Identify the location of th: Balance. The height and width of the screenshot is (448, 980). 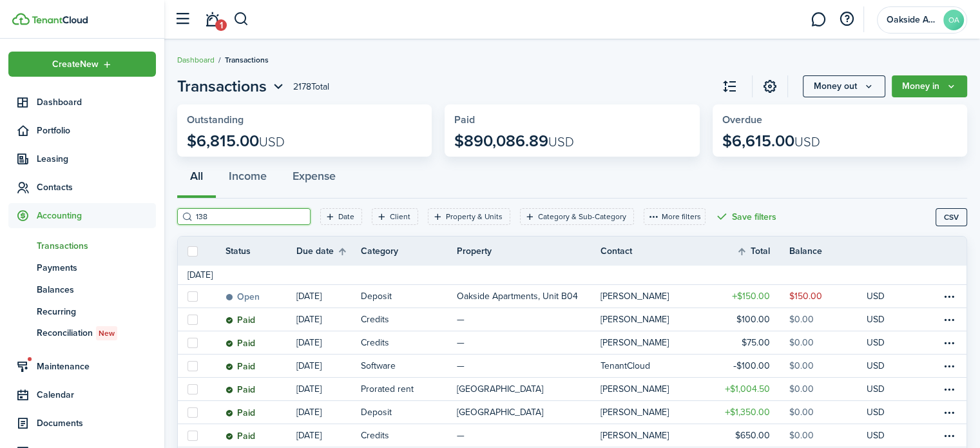
(828, 250).